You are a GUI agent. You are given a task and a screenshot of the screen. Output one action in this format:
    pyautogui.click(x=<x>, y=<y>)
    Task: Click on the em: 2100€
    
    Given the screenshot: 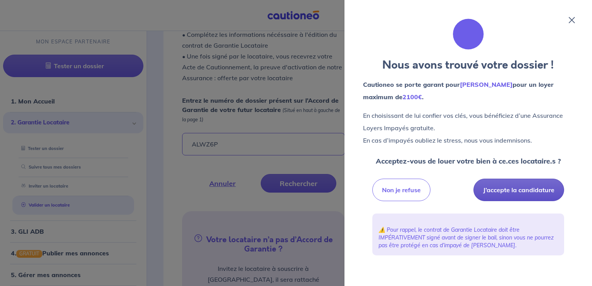 What is the action you would take?
    pyautogui.click(x=412, y=97)
    